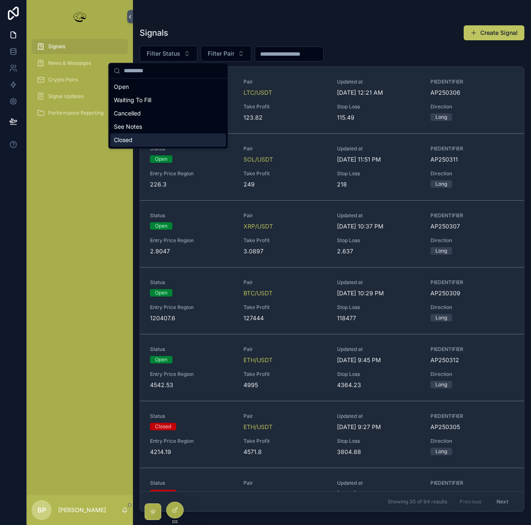  What do you see at coordinates (258, 427) in the screenshot?
I see `span: ETH/USDT` at bounding box center [258, 427].